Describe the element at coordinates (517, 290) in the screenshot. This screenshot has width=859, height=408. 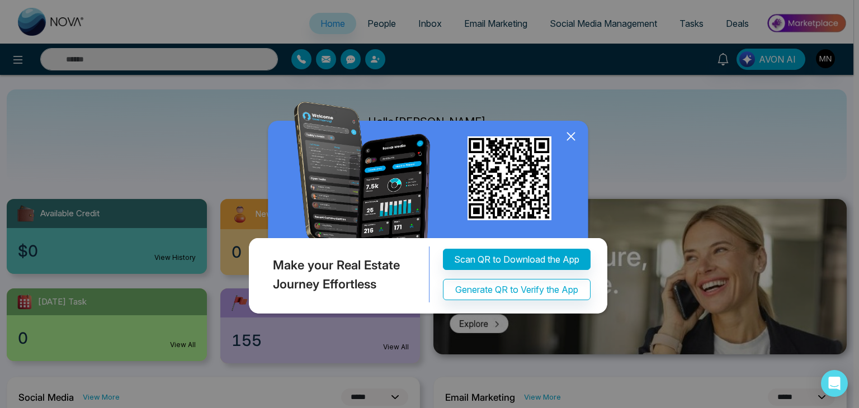
I see `button: Generate QR to Verify the App` at that location.